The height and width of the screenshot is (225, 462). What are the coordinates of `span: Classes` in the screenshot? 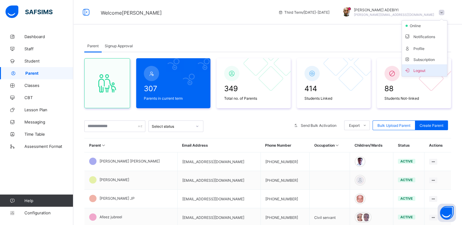 It's located at (49, 85).